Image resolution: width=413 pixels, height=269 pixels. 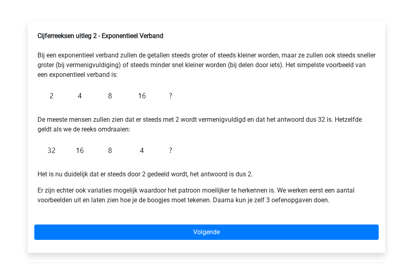 I want to click on img: Exponential_Example_into_1.png, so click(x=107, y=96).